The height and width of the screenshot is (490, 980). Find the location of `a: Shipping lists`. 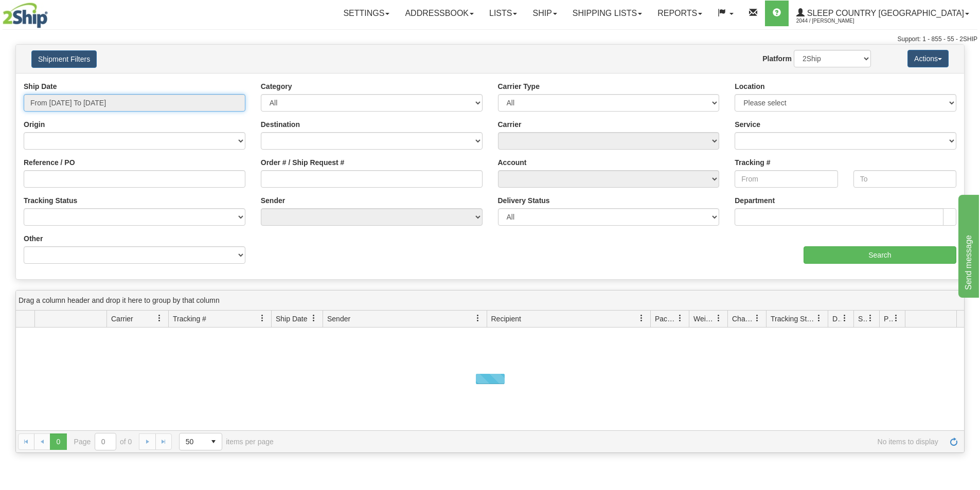

a: Shipping lists is located at coordinates (607, 14).